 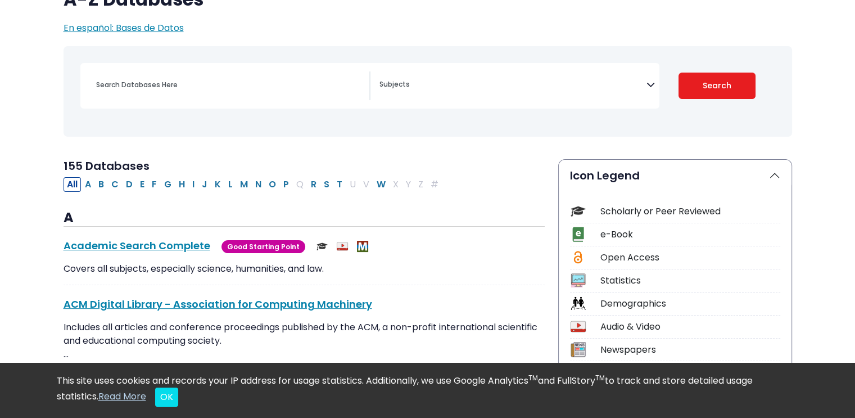 What do you see at coordinates (340, 184) in the screenshot?
I see `button: Filter Results T` at bounding box center [340, 184].